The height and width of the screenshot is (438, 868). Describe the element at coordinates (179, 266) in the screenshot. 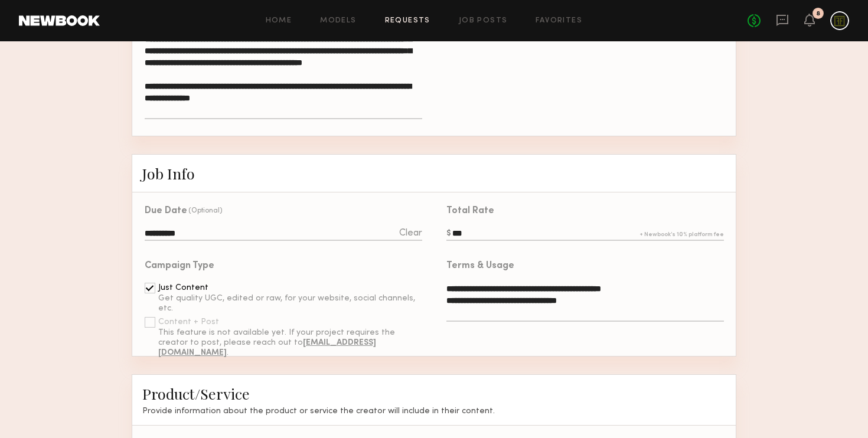

I see `div: Campaign Type` at that location.